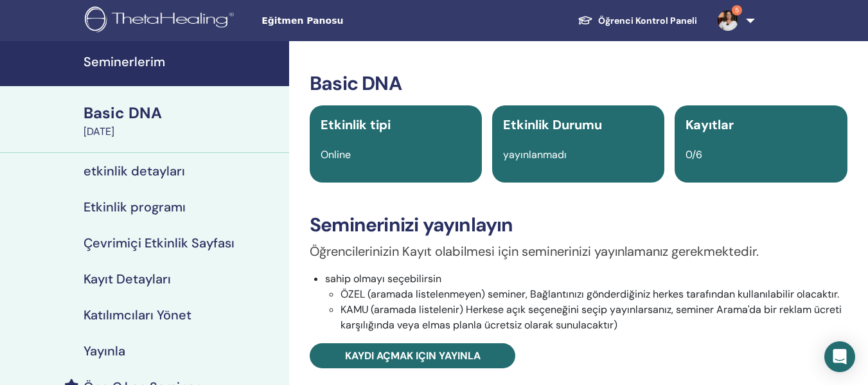  What do you see at coordinates (585, 20) in the screenshot?
I see `img: graduation-cap-white.svg` at bounding box center [585, 20].